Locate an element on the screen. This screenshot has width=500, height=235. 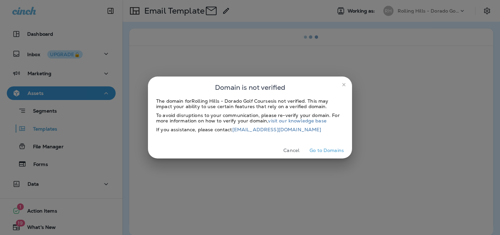
div: The domain for Rolling Hills - Dorado Golf Courses is not verified. This may impact your ability ... is located at coordinates (250, 104).